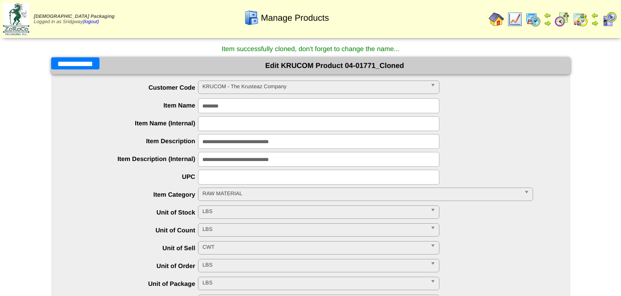 This screenshot has height=296, width=621. I want to click on img: home.gif, so click(496, 19).